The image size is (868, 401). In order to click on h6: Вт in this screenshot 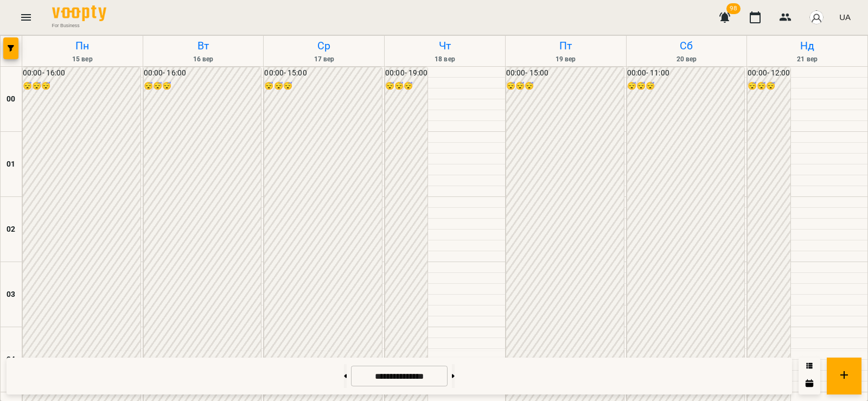, I will do `click(204, 46)`.